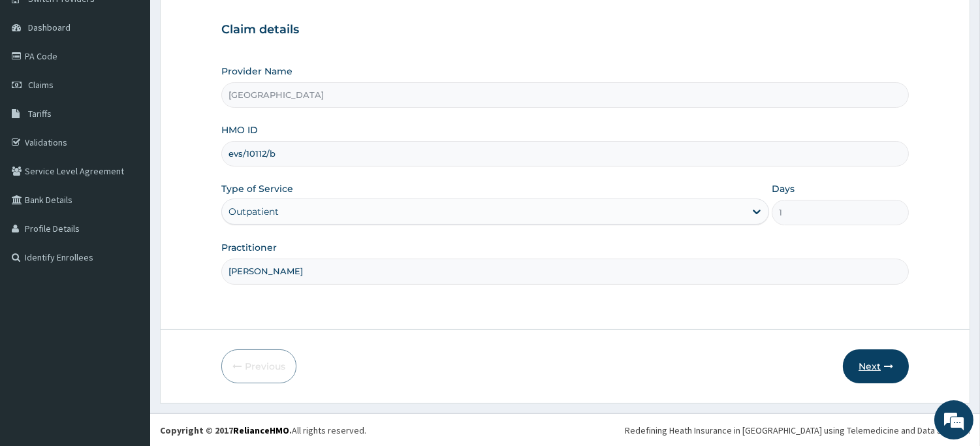 The height and width of the screenshot is (446, 980). I want to click on label: Provider Name, so click(257, 71).